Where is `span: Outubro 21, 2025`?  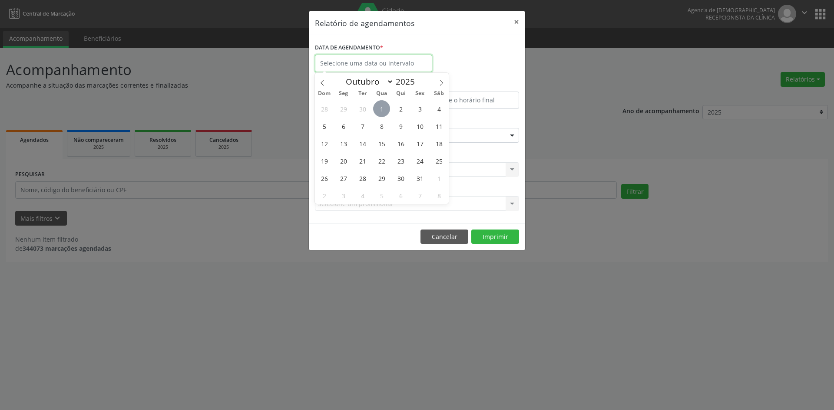
span: Outubro 21, 2025 is located at coordinates (362, 161).